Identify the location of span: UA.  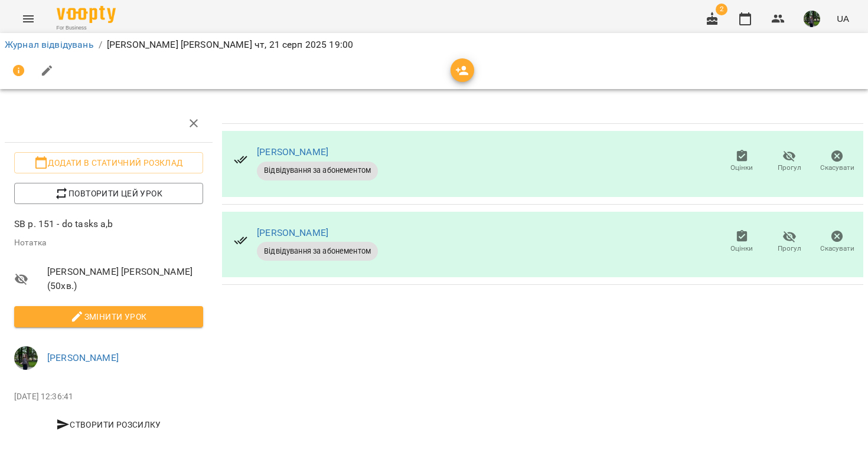
(842, 18).